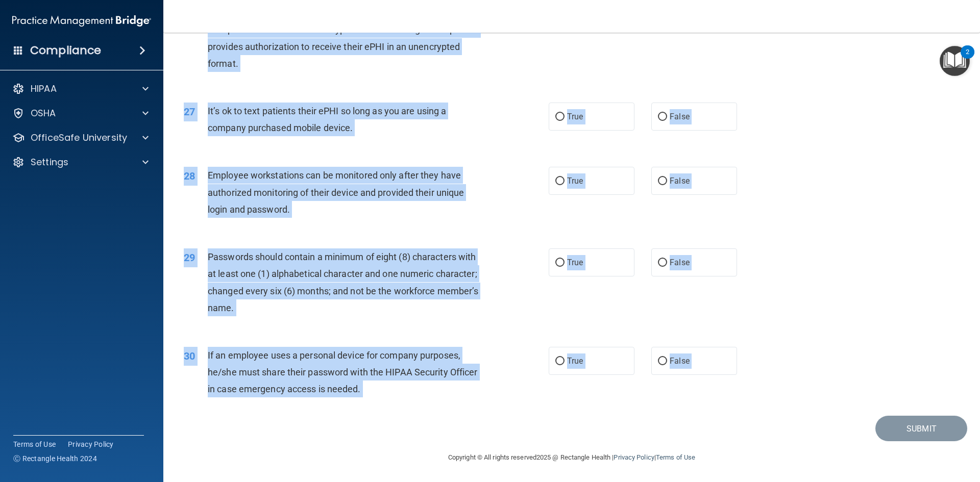  I want to click on span: Passwords should contain a minimum of eight (8) characters with at least one (1) alphabetical cha..., so click(343, 282).